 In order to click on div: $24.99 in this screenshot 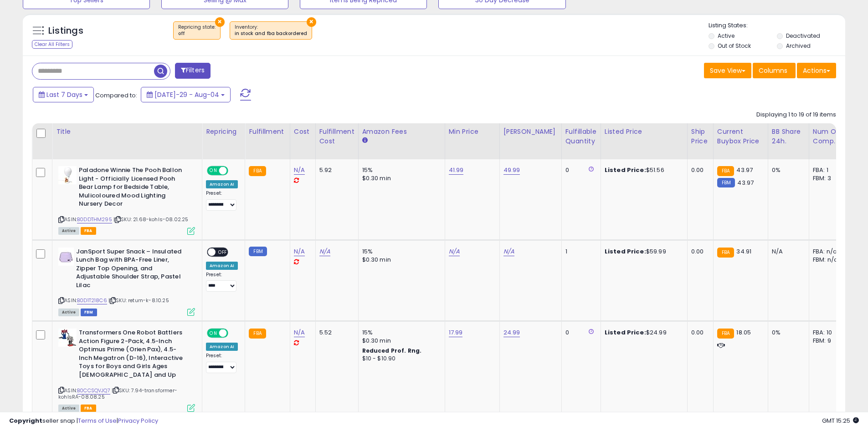, I will do `click(643, 333)`.